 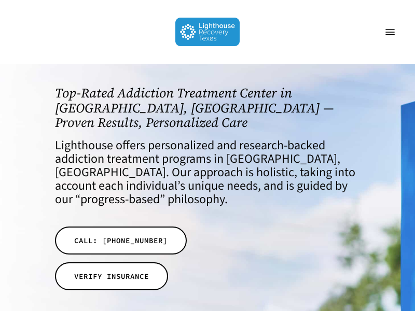 What do you see at coordinates (120, 199) in the screenshot?
I see `a: progress-based` at bounding box center [120, 199].